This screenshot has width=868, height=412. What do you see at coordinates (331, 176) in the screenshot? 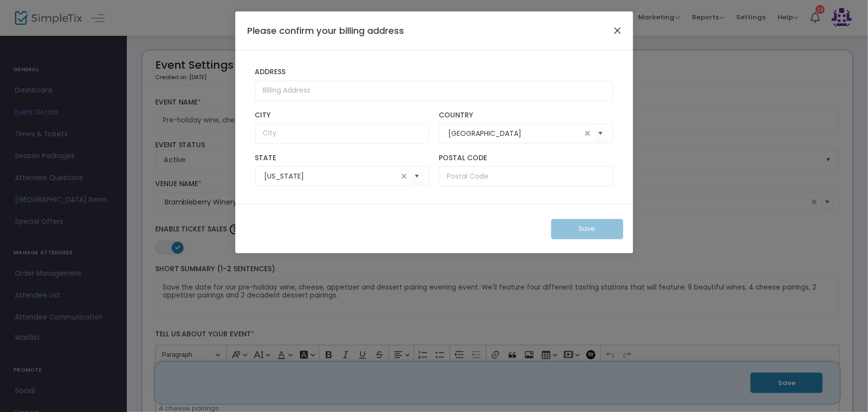
I see `input: Select State` at bounding box center [331, 176].